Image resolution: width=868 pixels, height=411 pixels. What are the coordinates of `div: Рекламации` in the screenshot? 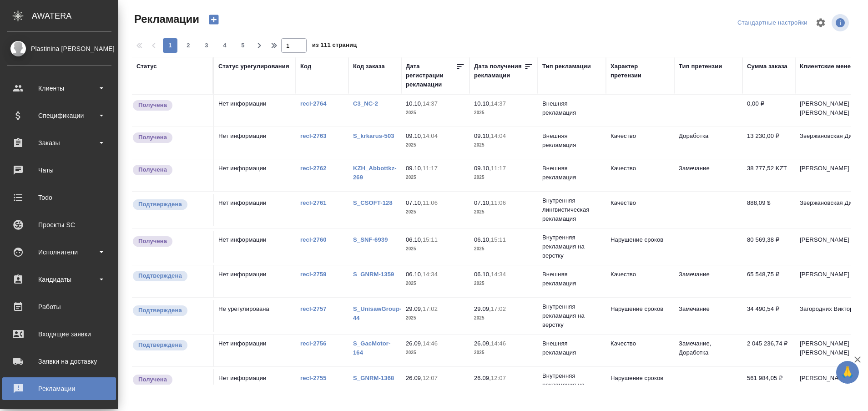 It's located at (59, 389).